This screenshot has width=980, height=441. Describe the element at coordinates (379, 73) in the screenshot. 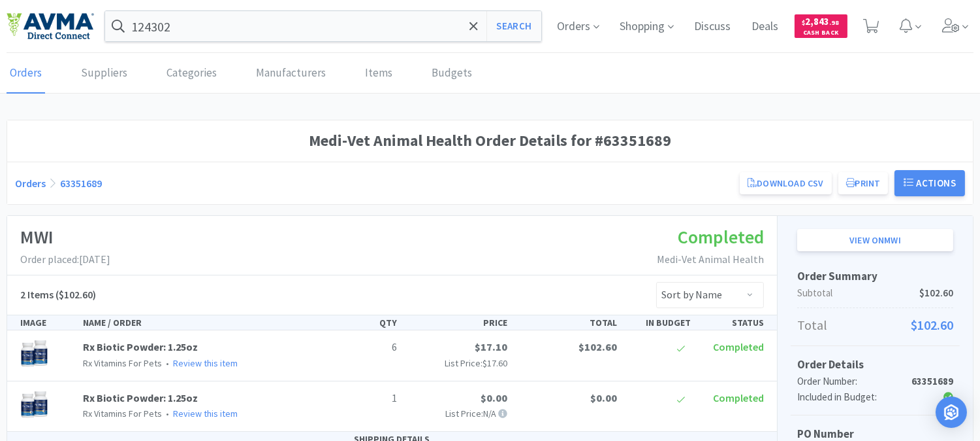

I see `a: Items` at that location.